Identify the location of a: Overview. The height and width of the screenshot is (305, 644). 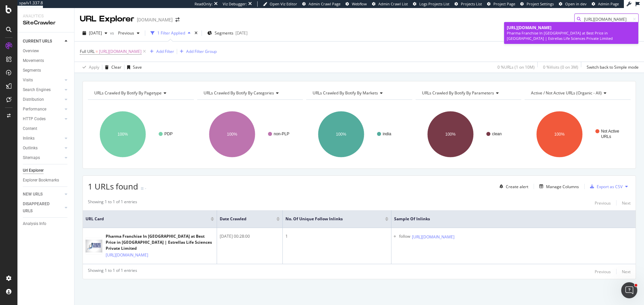
(46, 51).